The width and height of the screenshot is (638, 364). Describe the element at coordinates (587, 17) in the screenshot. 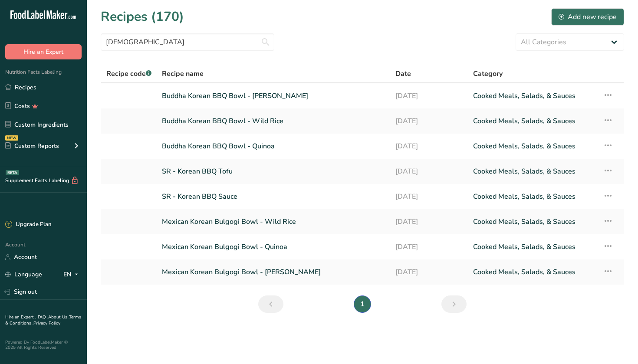

I see `button: Add new recipe` at that location.